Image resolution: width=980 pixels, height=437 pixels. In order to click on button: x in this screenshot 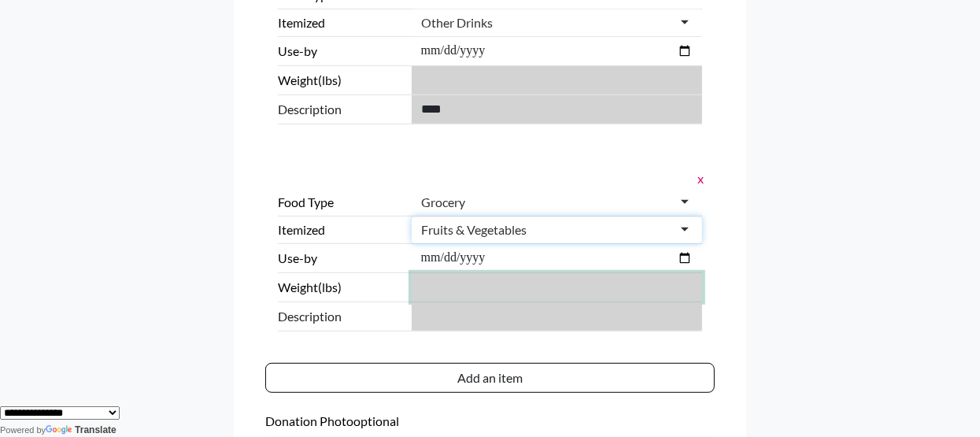, I will do `click(698, 179)`.